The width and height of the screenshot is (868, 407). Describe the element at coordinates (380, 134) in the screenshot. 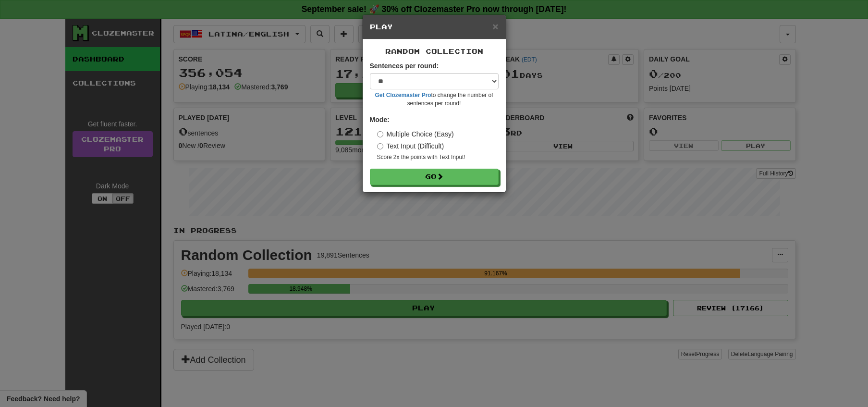

I see `input: Multiple Choice (Easy)` at that location.